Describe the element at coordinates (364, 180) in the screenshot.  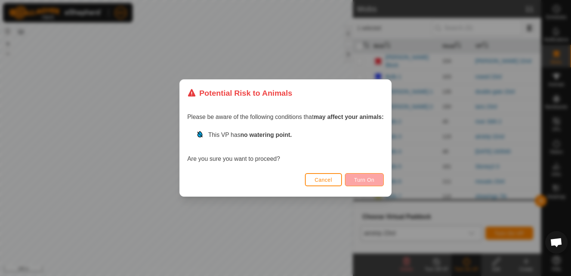
I see `span: Turn On` at that location.